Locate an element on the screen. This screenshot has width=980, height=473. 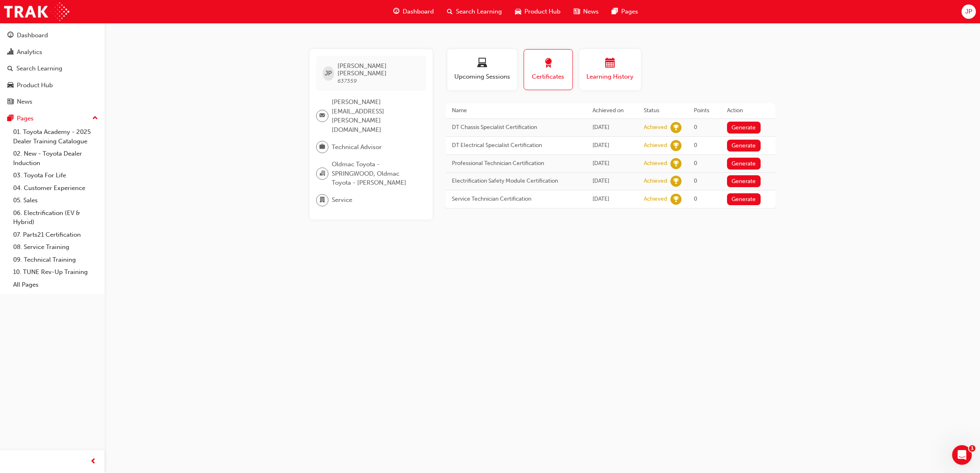
span: award-icon is located at coordinates (548, 63).